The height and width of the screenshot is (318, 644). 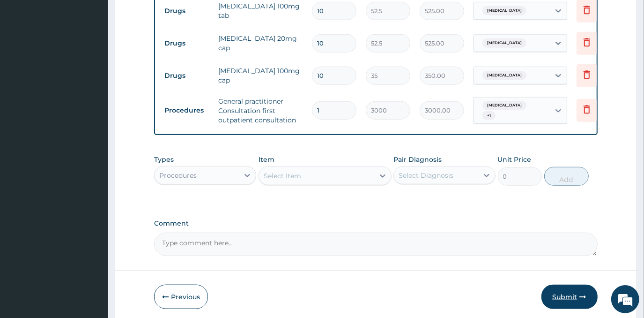 I want to click on button: Add, so click(x=566, y=176).